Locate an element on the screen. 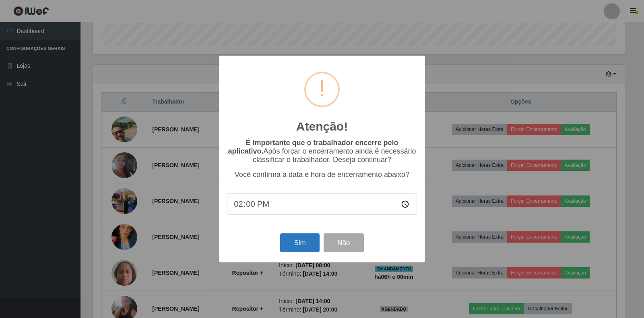 The image size is (644, 318). p: Após forçar o encerramento ainda é necessário classificar o trabalhador. Deseja continuar? is located at coordinates (322, 151).